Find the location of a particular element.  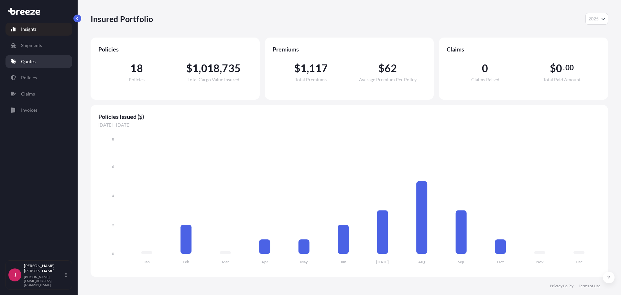

tspan: Mar is located at coordinates (225, 261).